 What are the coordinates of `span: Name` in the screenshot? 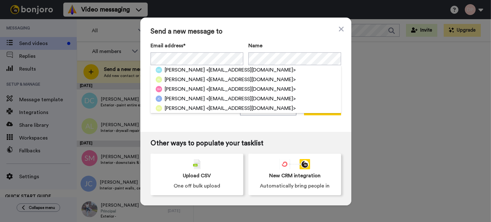 It's located at (256, 46).